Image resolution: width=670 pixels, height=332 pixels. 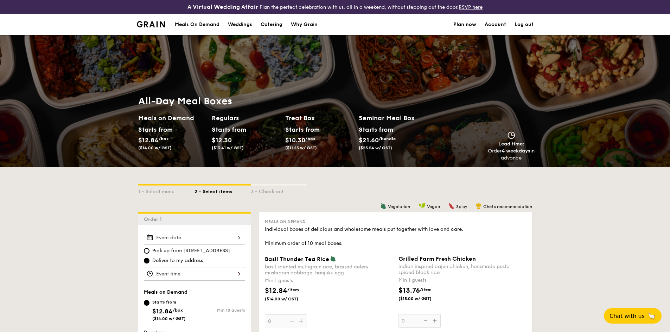 What do you see at coordinates (387, 139) in the screenshot?
I see `span: /bundle` at bounding box center [387, 139].